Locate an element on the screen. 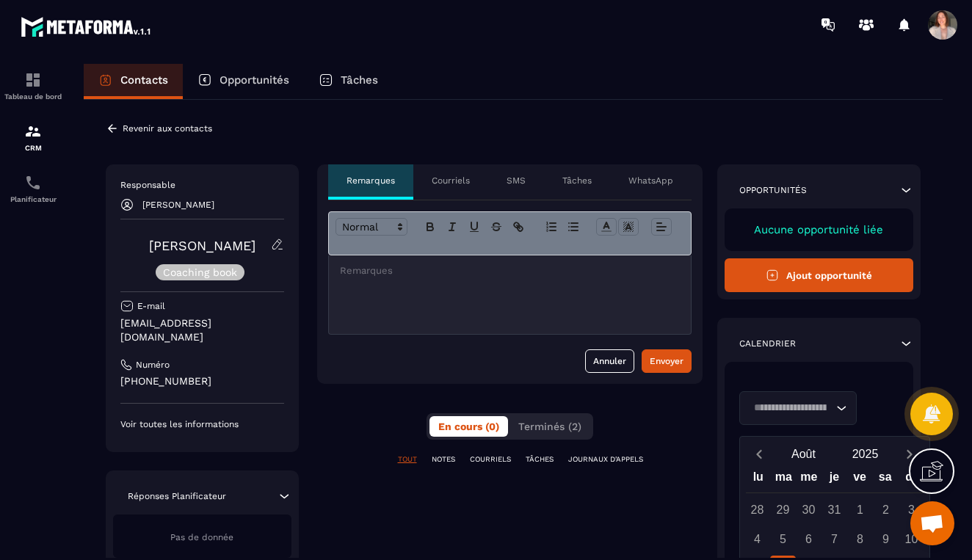 This screenshot has height=560, width=972. p: Numéro is located at coordinates (153, 365).